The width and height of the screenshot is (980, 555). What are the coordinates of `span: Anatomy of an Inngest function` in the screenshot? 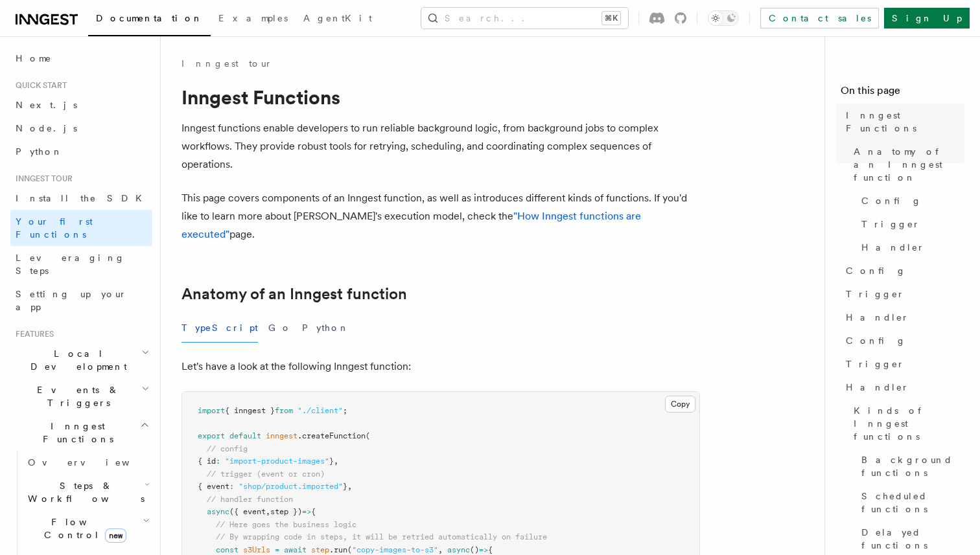 It's located at (908, 164).